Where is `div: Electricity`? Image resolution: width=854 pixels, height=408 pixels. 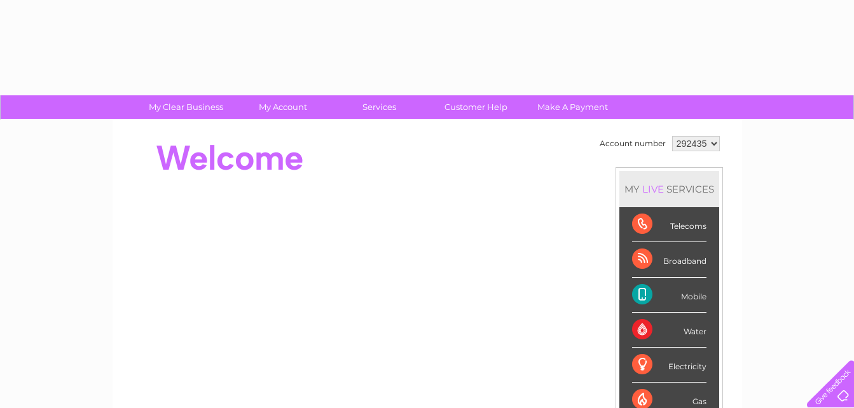
div: Electricity is located at coordinates (669, 365).